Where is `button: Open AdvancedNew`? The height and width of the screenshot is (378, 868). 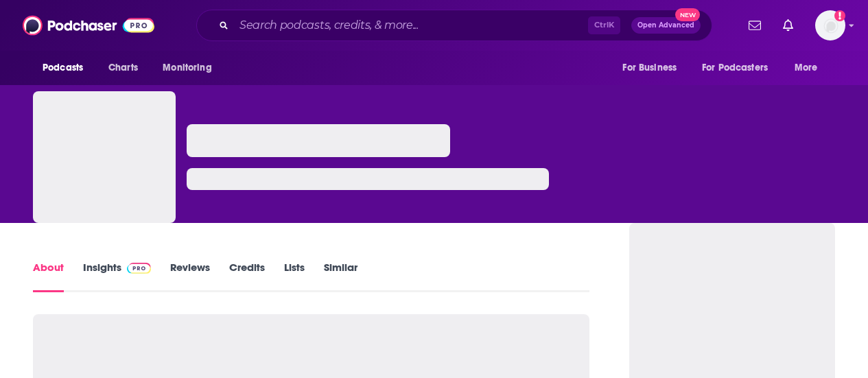
button: Open AdvancedNew is located at coordinates (666, 26).